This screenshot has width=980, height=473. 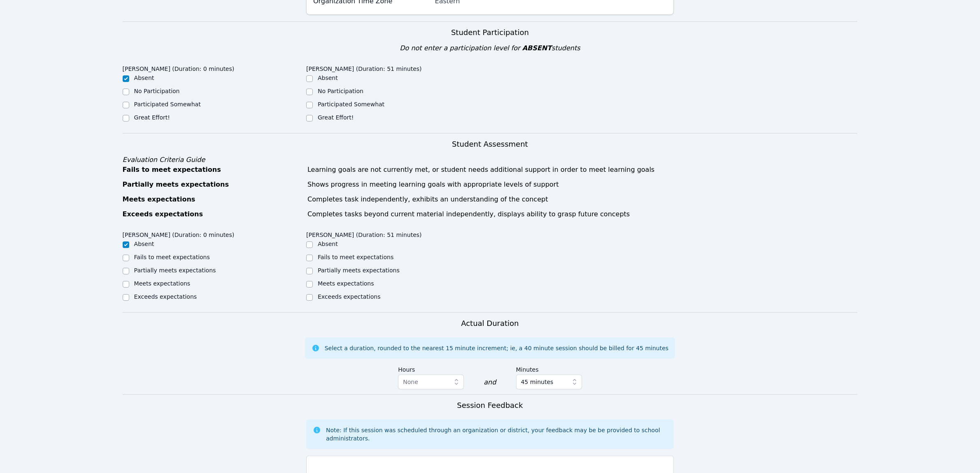 What do you see at coordinates (490, 33) in the screenshot?
I see `h3: Student Participation` at bounding box center [490, 33].